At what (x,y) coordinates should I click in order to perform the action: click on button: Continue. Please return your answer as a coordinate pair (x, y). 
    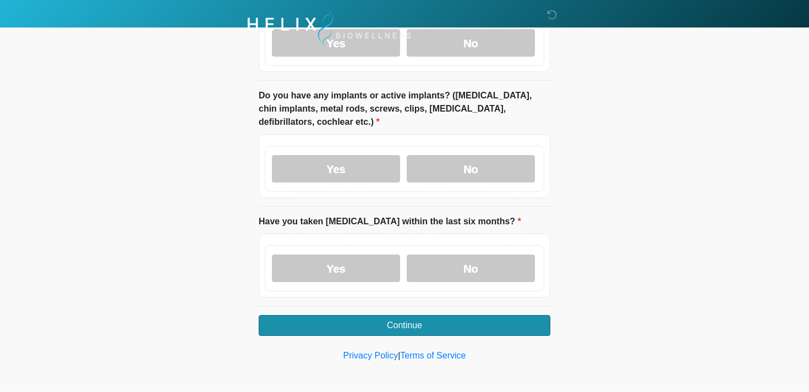
    Looking at the image, I should click on (404, 326).